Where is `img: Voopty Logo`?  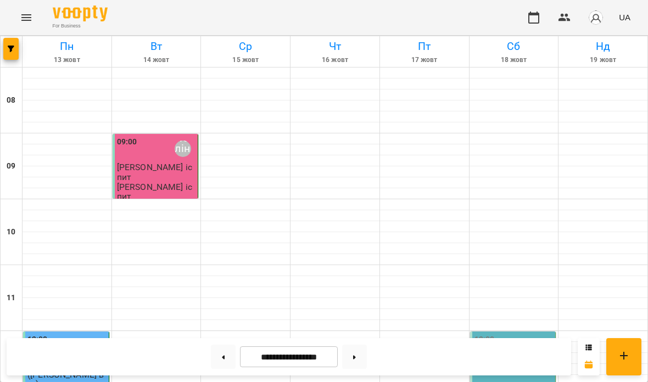
img: Voopty Logo is located at coordinates (80, 13).